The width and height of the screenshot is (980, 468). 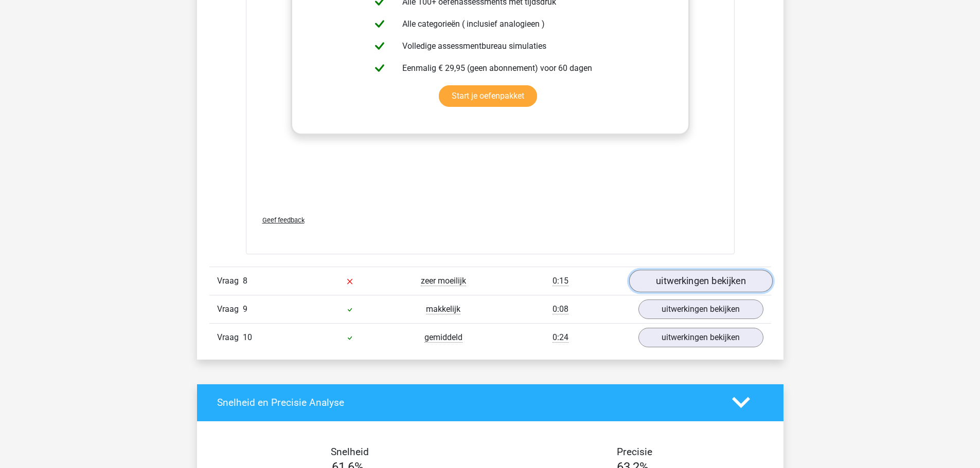 I want to click on h4: Snelheid, so click(x=350, y=452).